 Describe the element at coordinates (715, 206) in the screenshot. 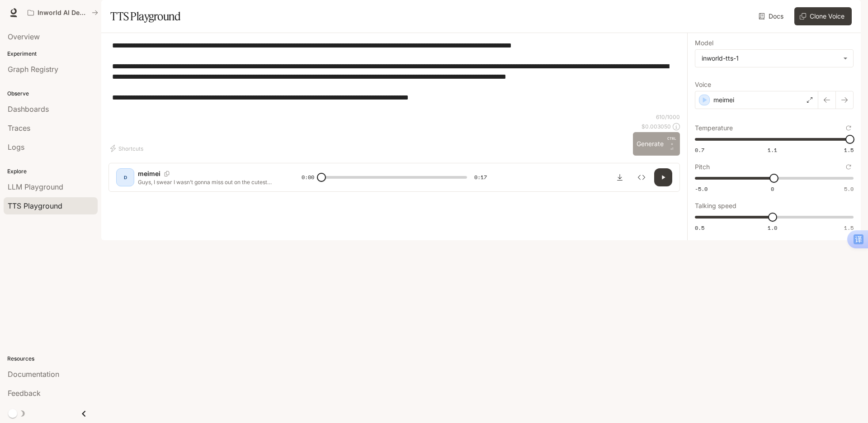

I see `p: Talking speed` at that location.